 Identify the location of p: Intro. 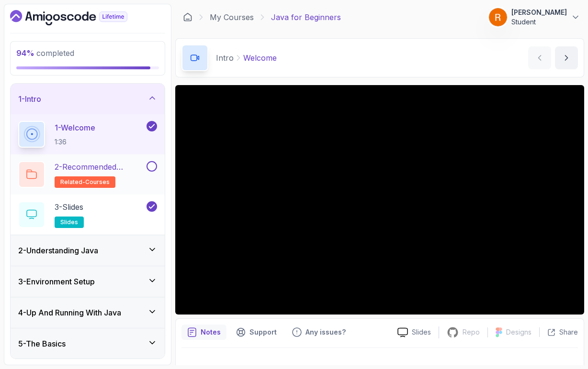
(224, 58).